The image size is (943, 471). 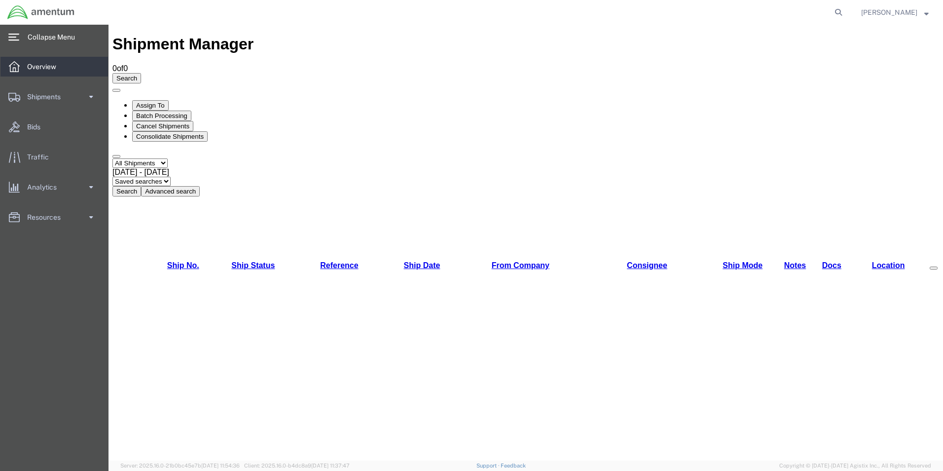 What do you see at coordinates (74, 241) in the screenshot?
I see `th: Ship No.` at bounding box center [74, 241].